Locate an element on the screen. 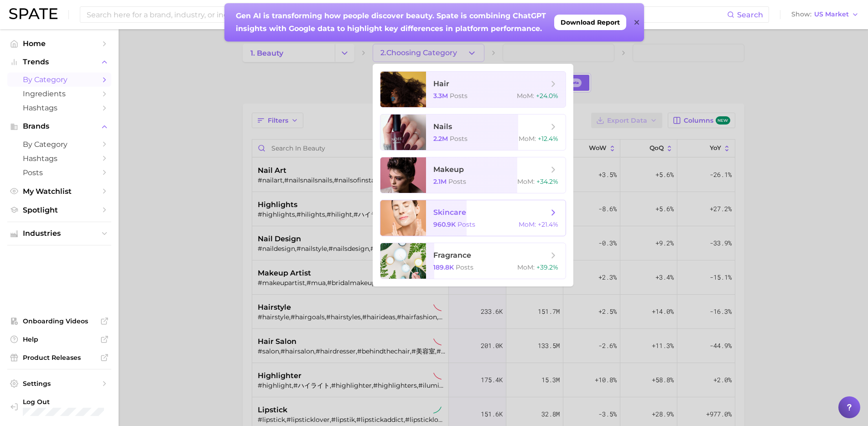 The width and height of the screenshot is (868, 426). span: My Watchlist is located at coordinates (59, 191).